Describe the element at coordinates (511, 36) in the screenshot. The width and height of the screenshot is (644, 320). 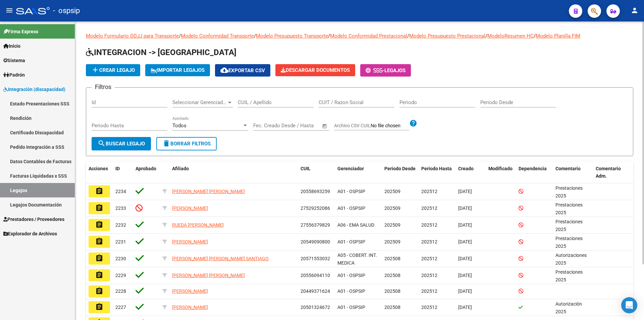
I see `a: ModeloResumen HC` at that location.